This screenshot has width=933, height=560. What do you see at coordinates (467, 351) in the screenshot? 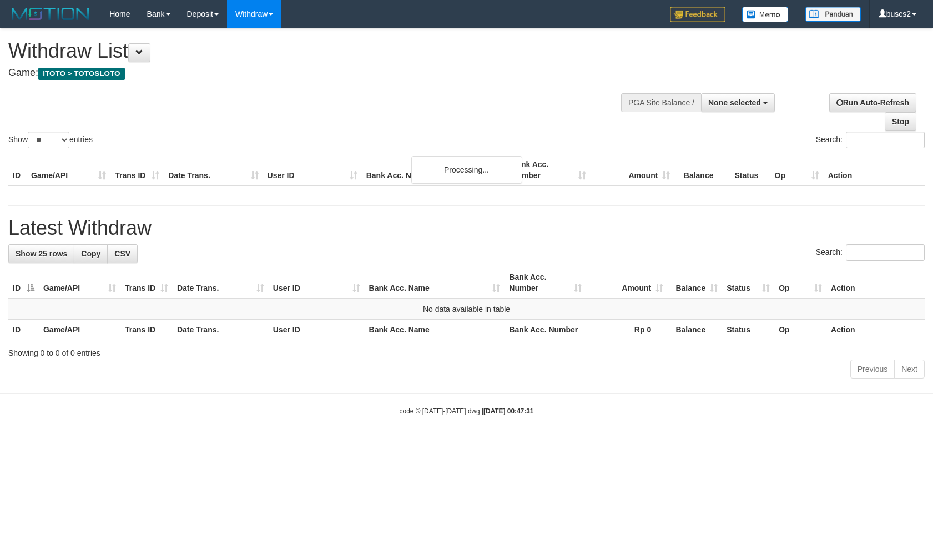
I see `div: Showing 0 to 0 of 0 entries` at bounding box center [467, 351].